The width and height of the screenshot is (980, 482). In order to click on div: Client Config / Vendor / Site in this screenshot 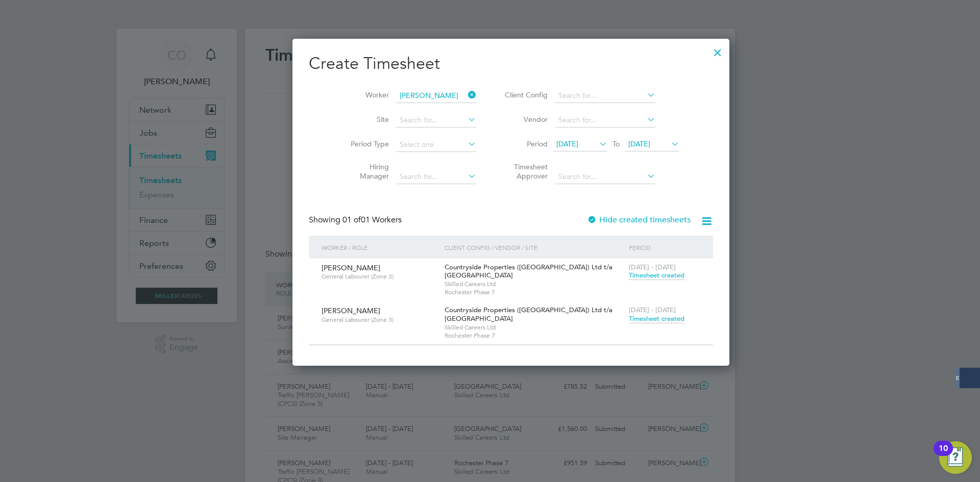, I will do `click(534, 247)`.